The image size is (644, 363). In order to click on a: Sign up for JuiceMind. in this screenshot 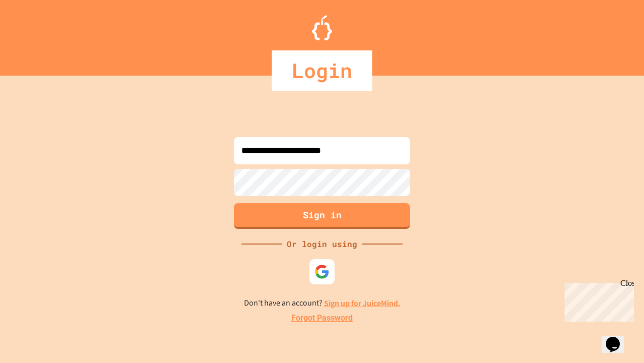, I will do `click(363, 303)`.